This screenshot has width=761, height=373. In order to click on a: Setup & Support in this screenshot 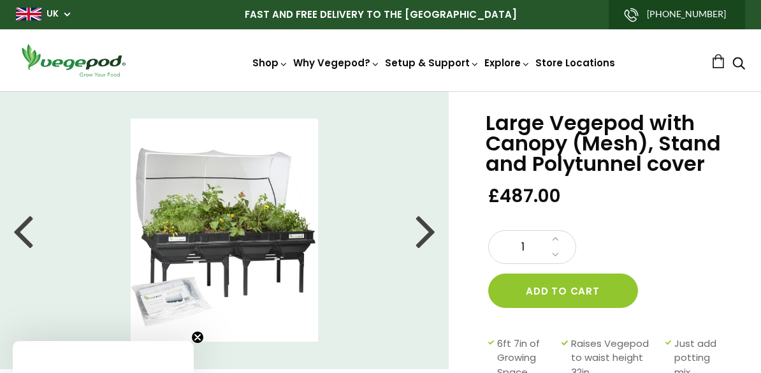, I will do `click(432, 62)`.